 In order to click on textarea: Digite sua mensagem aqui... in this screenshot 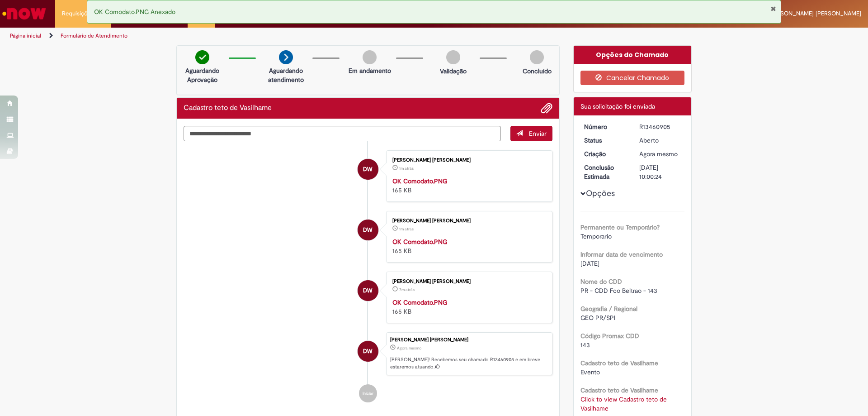, I will do `click(342, 133)`.